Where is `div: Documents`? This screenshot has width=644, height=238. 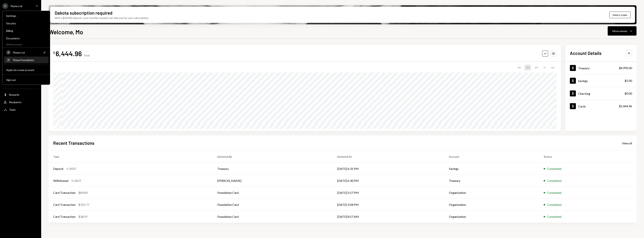
div: Documents is located at coordinates (26, 38).